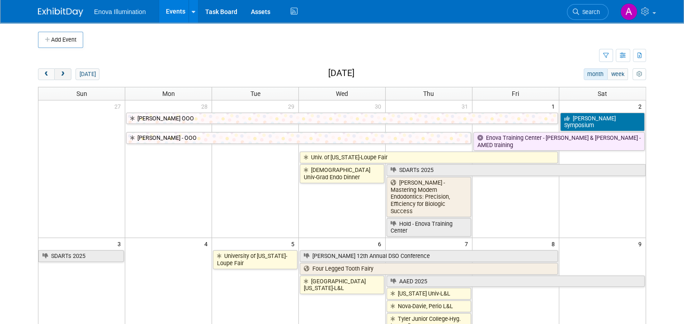 This screenshot has width=684, height=324. What do you see at coordinates (294, 243) in the screenshot?
I see `span: 5` at bounding box center [294, 243].